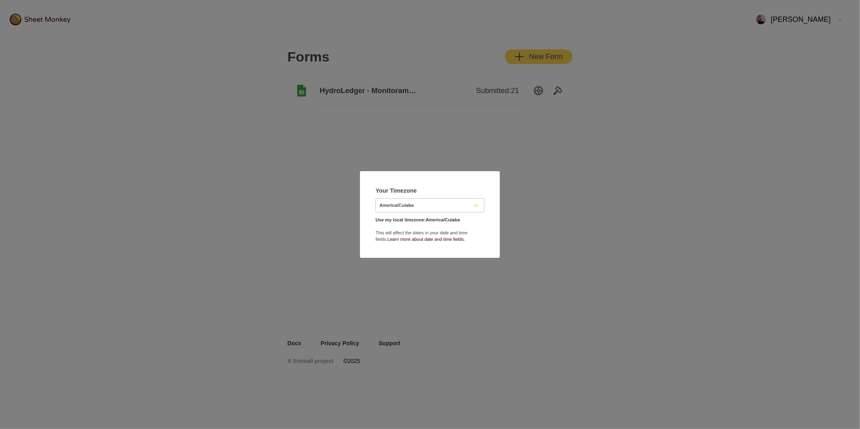 Image resolution: width=860 pixels, height=429 pixels. I want to click on h4: Your Timezone, so click(430, 190).